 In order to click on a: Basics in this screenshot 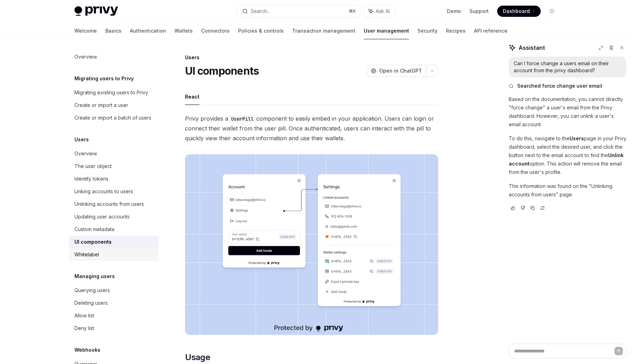, I will do `click(113, 31)`.